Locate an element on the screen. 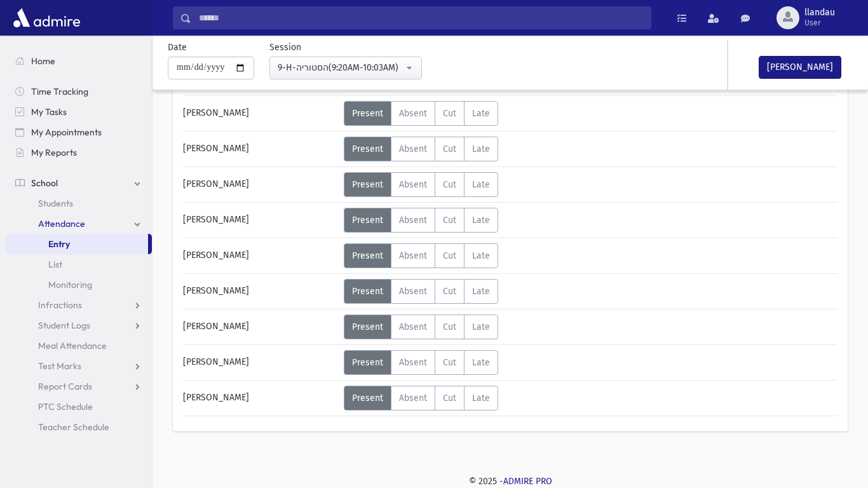 The height and width of the screenshot is (488, 868). a: School is located at coordinates (78, 183).